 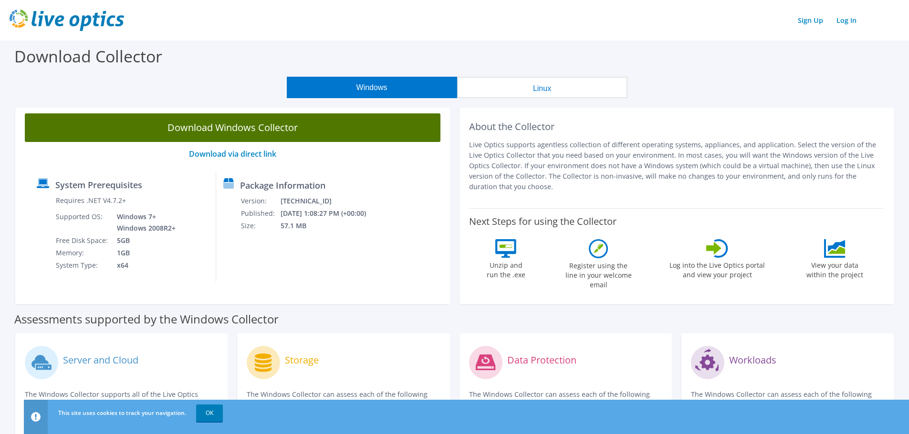 I want to click on p: The Windows Collector supports all of the Live Optics compute and cloud assessments., so click(x=121, y=400).